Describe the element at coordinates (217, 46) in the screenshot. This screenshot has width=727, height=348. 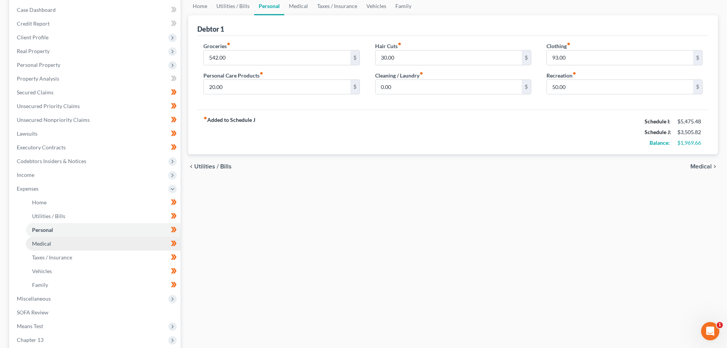
I see `label: Groceries` at that location.